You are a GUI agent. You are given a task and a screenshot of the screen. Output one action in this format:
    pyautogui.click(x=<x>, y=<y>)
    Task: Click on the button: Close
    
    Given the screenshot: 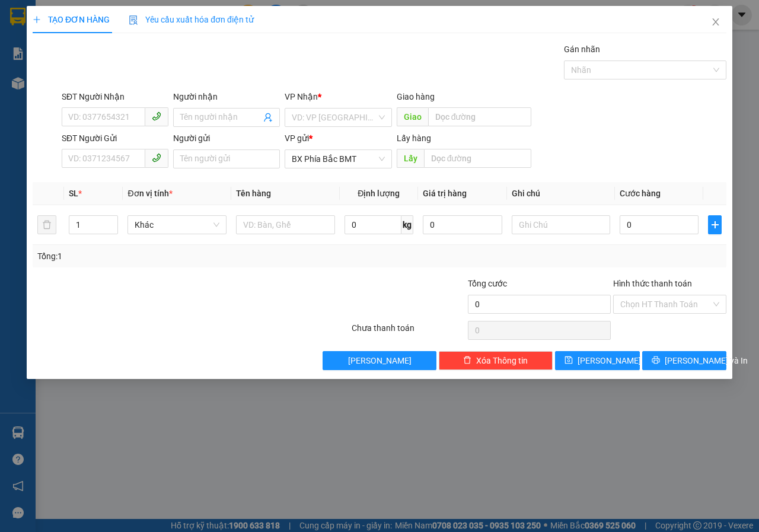 What is the action you would take?
    pyautogui.click(x=716, y=23)
    